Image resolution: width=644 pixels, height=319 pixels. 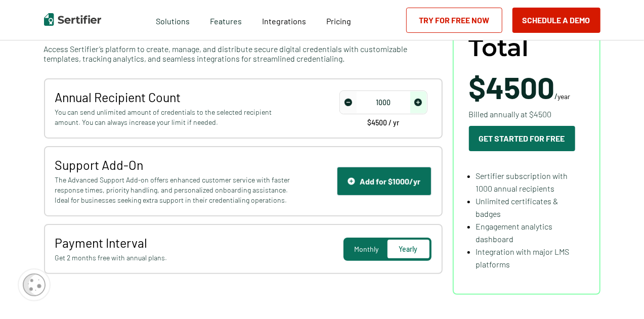 I want to click on span: $4500, so click(x=512, y=87).